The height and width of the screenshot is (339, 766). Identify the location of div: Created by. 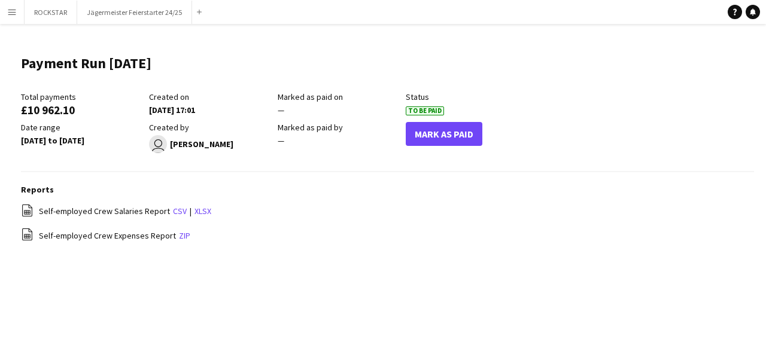
(210, 127).